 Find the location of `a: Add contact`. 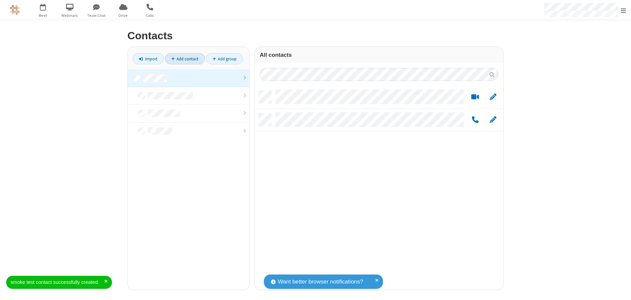

a: Add contact is located at coordinates (185, 59).